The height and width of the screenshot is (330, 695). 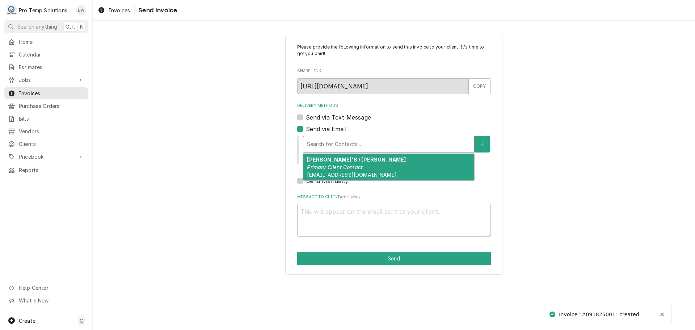 I want to click on div: Share Link, so click(x=394, y=81).